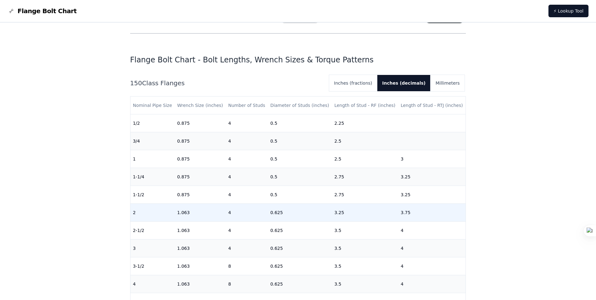  Describe the element at coordinates (200, 105) in the screenshot. I see `th: Wrench Size (inches)` at that location.